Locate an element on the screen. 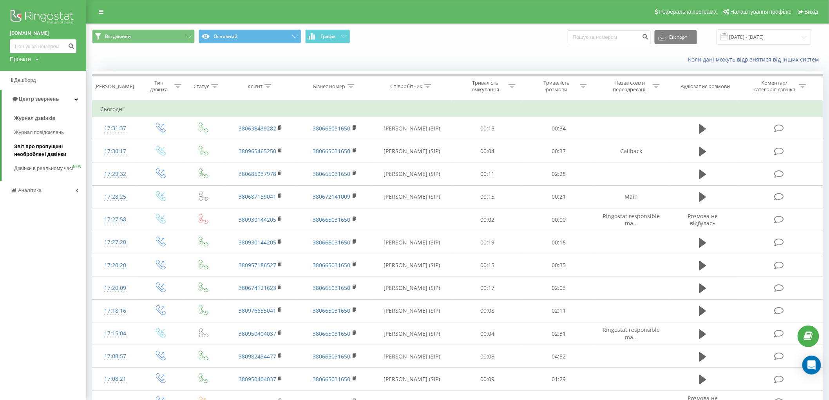 This screenshot has width=829, height=400. td: Main is located at coordinates (631, 197).